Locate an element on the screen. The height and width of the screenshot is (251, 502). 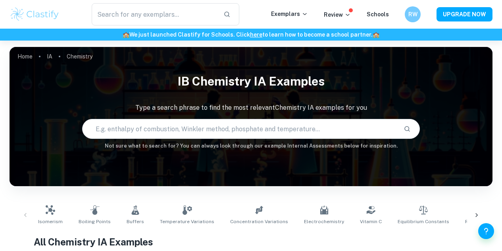
span: Temperature Variations is located at coordinates (187, 221).